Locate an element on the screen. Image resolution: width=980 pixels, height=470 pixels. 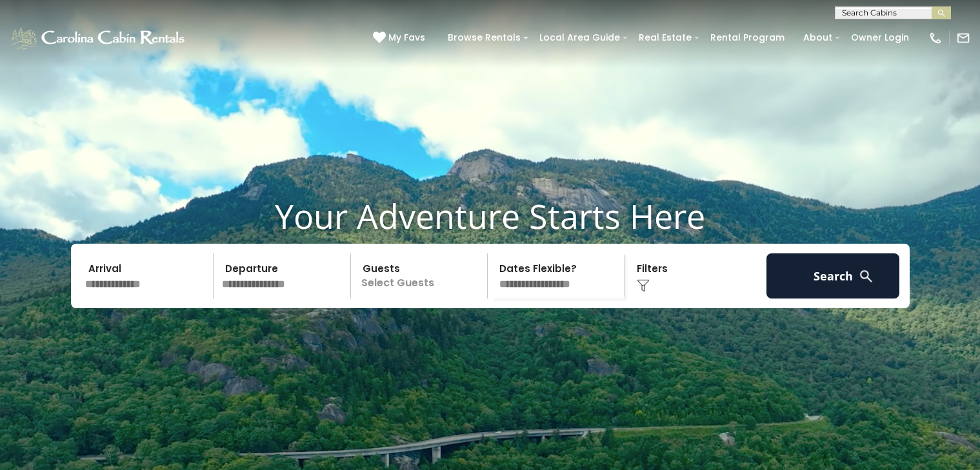
img: mail-regular-white.png is located at coordinates (963, 38).